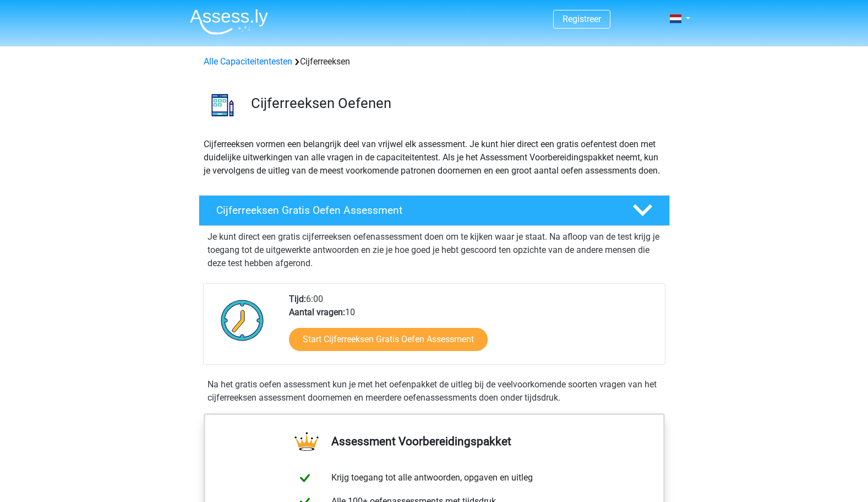 The width and height of the screenshot is (868, 502). Describe the element at coordinates (456, 103) in the screenshot. I see `h3: Cijferreeksen Oefenen` at that location.